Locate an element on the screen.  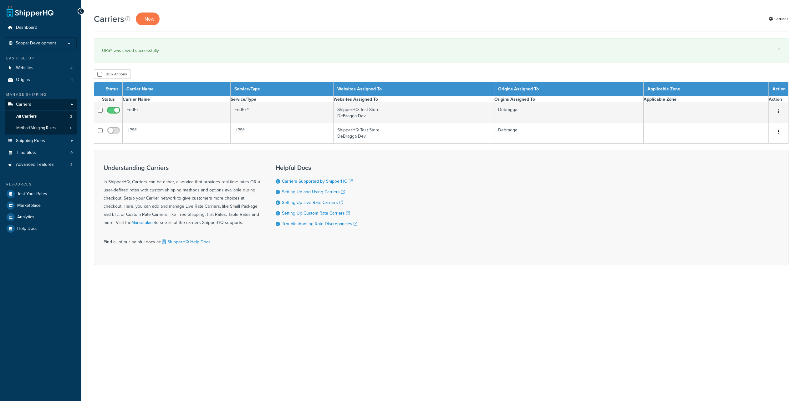
a: Settings is located at coordinates (779, 19).